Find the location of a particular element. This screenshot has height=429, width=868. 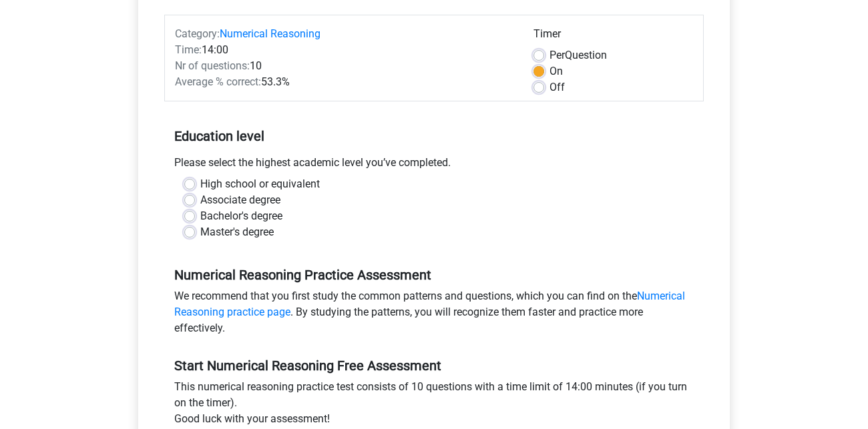

h5: Education level is located at coordinates (434, 136).